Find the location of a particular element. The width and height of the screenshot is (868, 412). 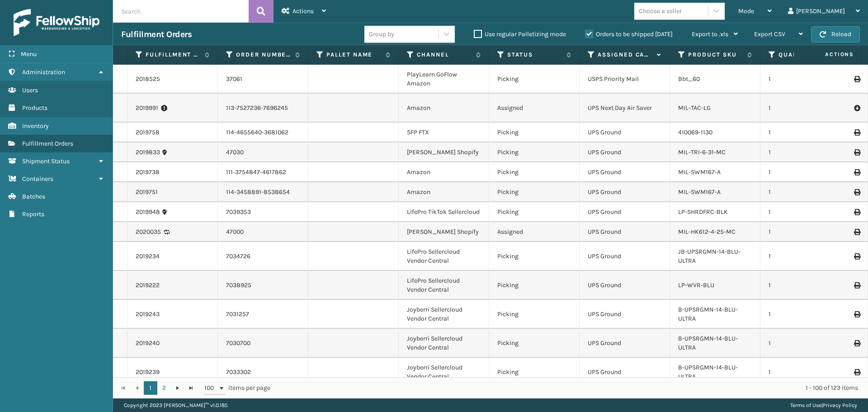

a: MIL-SWM167-A is located at coordinates (699, 192).